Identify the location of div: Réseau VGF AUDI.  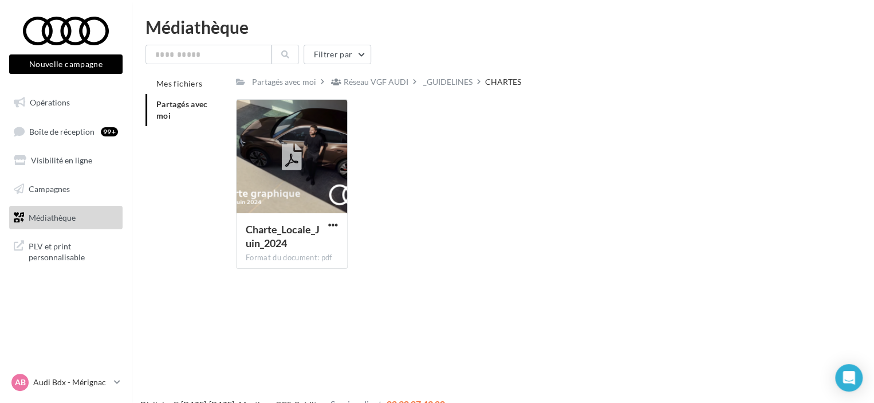
(376, 82).